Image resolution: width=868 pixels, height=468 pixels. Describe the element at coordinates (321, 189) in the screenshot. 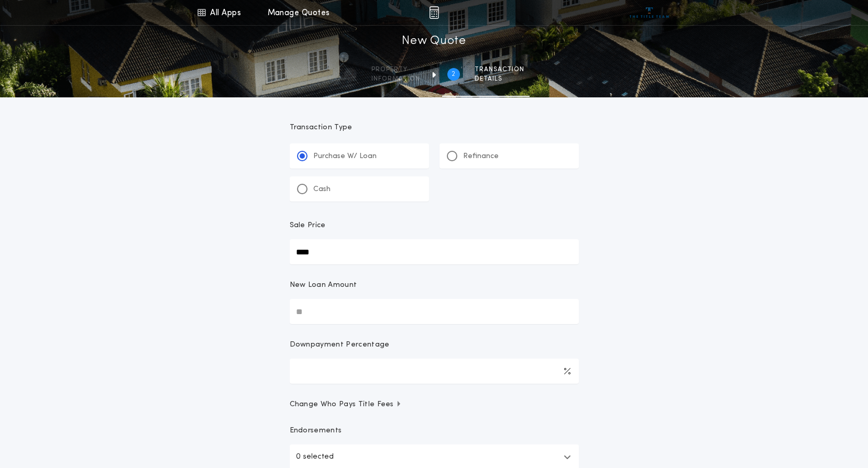

I see `p: Cash` at that location.